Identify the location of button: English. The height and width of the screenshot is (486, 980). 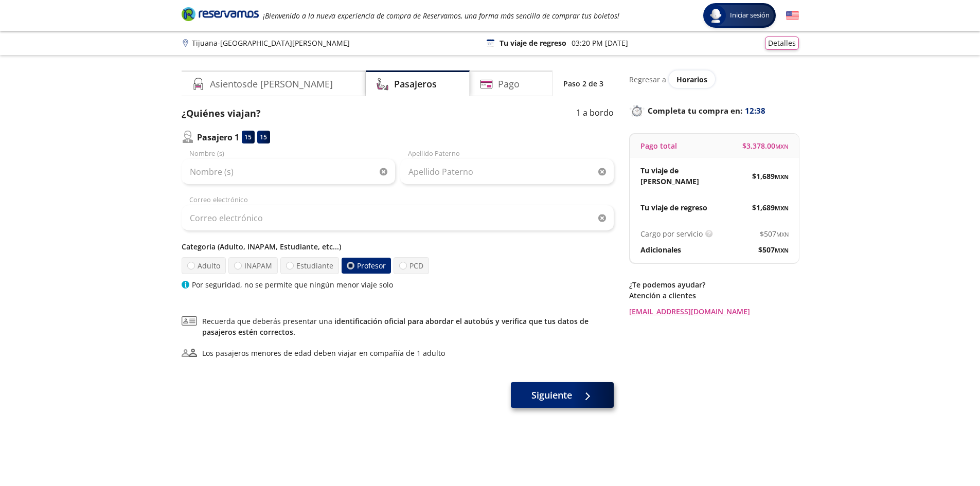
(792, 15).